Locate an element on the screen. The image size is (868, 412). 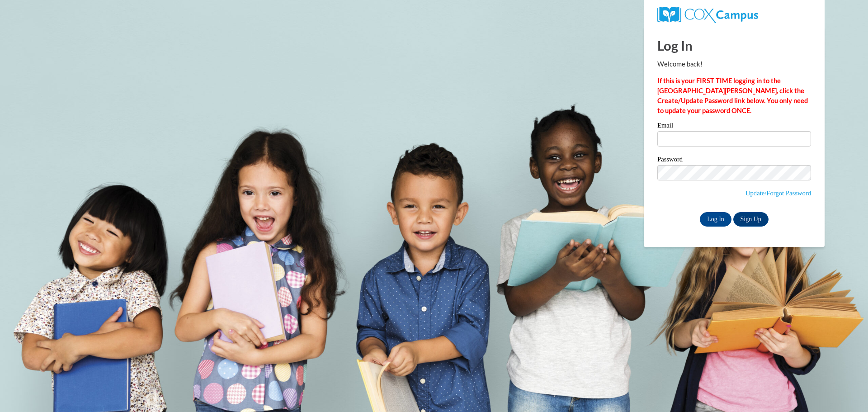
p: Welcome back! is located at coordinates (734, 64).